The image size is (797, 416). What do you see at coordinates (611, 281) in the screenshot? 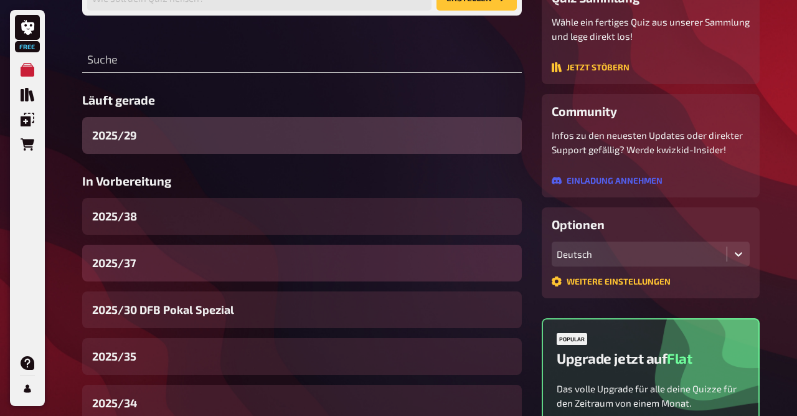
I see `button: Weitere Einstellungen` at bounding box center [611, 281].